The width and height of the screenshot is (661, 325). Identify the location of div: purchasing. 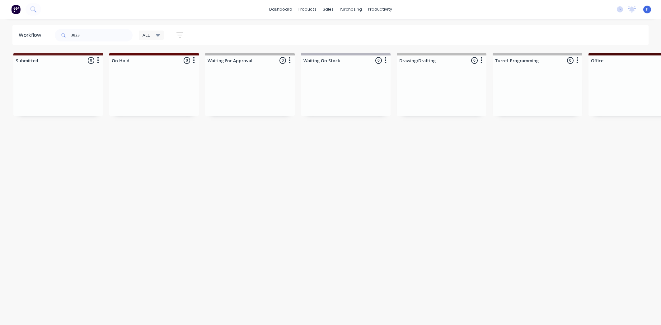
(351, 9).